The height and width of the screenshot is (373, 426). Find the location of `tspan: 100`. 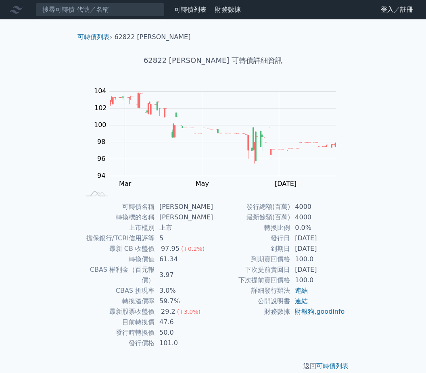

tspan: 100 is located at coordinates (100, 125).